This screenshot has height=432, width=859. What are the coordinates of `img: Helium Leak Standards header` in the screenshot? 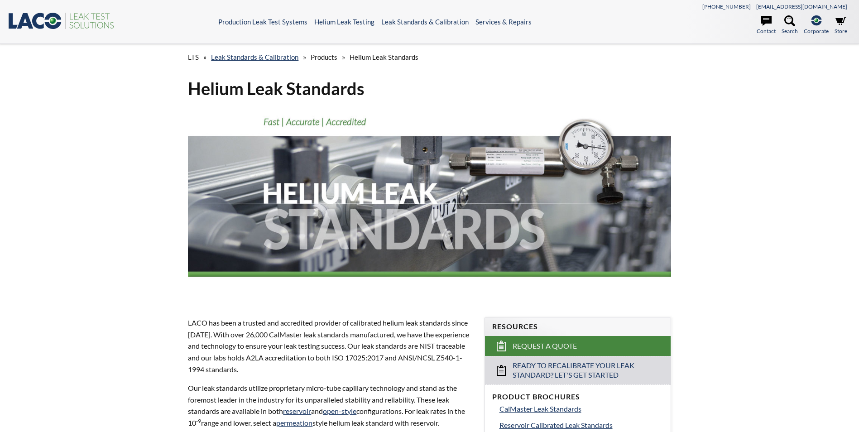 It's located at (429, 203).